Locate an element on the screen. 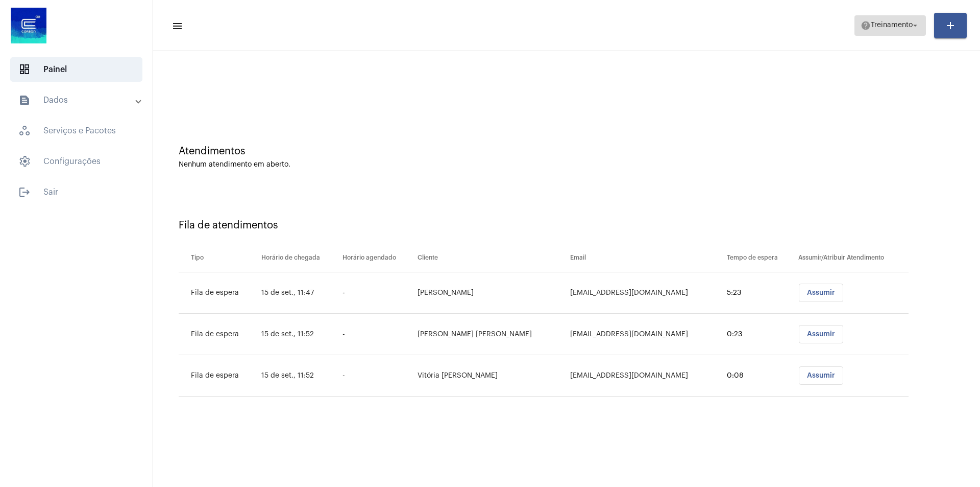 The image size is (980, 487). td: 0:23 is located at coordinates (760, 334).